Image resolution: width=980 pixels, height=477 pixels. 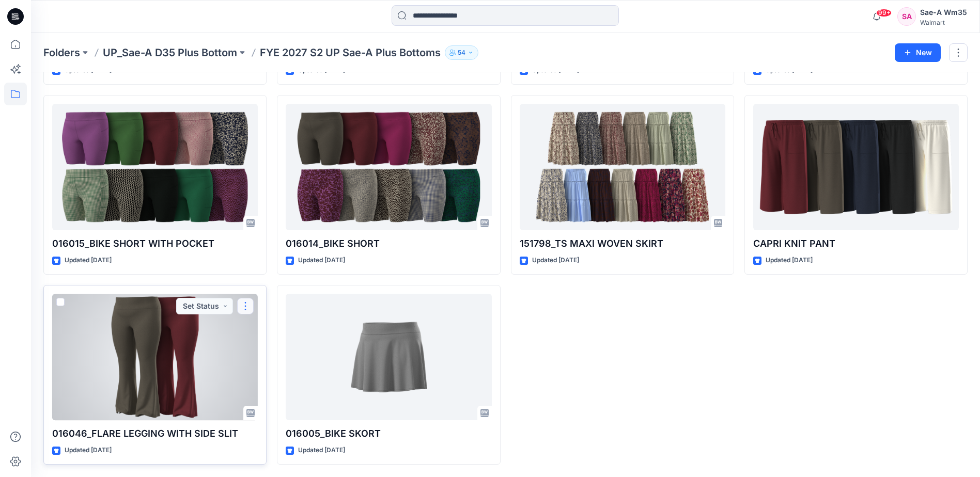 I want to click on p: 016005_BIKE SKORT, so click(x=388, y=434).